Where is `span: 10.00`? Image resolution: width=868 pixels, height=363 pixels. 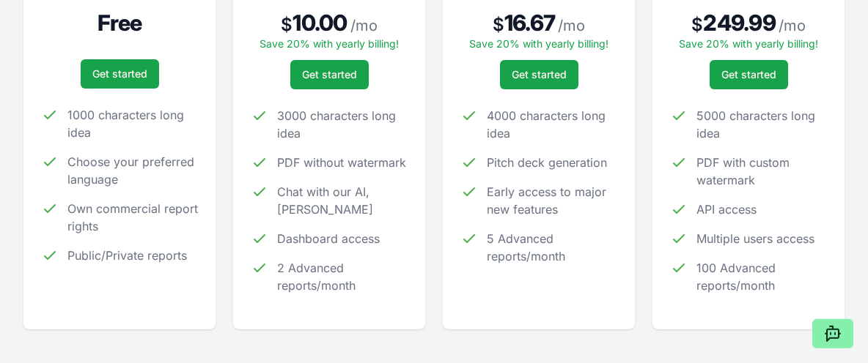 span: 10.00 is located at coordinates (320, 23).